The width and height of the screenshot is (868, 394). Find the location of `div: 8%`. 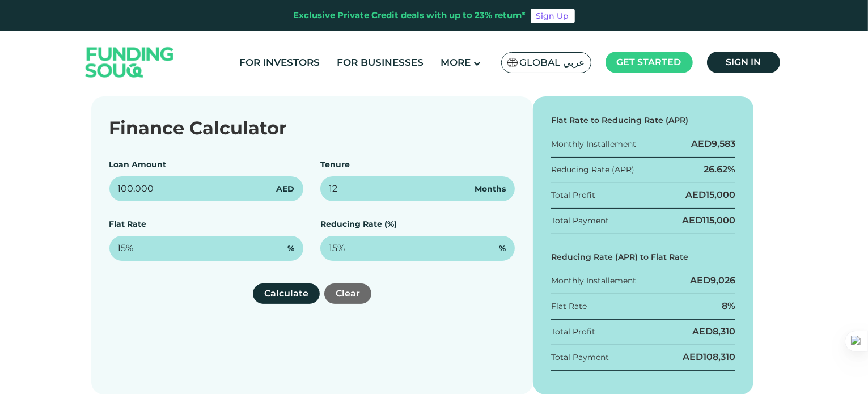

div: 8% is located at coordinates (728, 306).